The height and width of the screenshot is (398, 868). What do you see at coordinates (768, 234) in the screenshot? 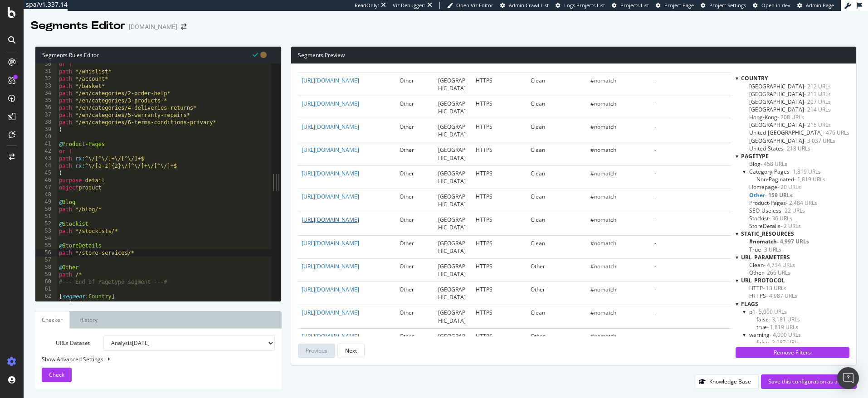
I see `span: Static_Resources` at bounding box center [768, 234].